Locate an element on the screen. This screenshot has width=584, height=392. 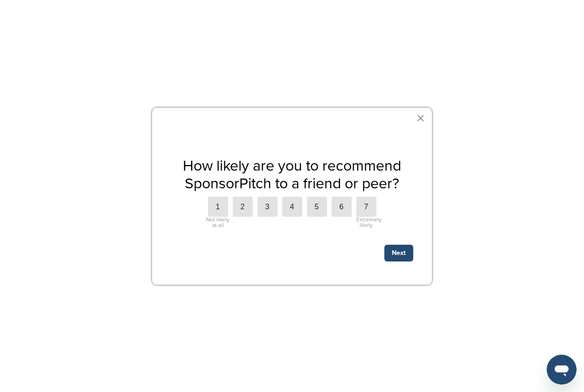
label: 4 is located at coordinates (292, 207).